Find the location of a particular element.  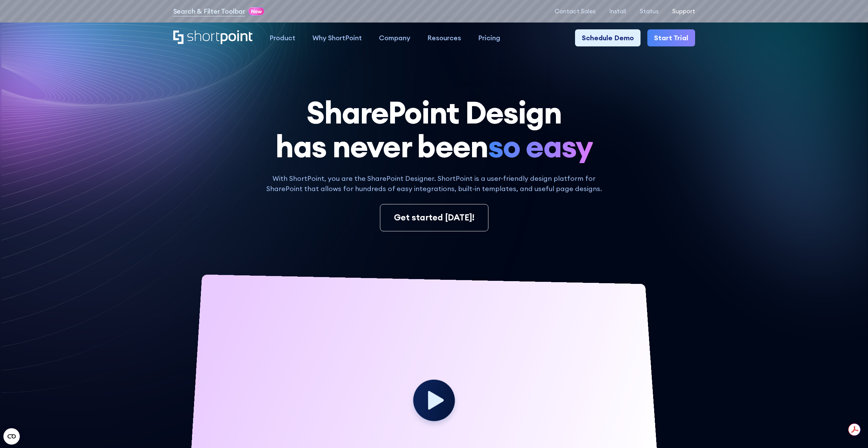

a: Product is located at coordinates (283, 38).